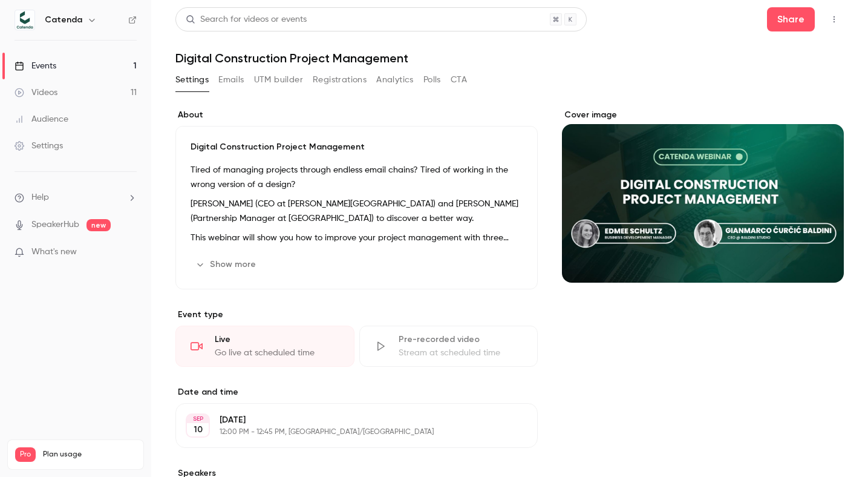  Describe the element at coordinates (339, 80) in the screenshot. I see `button: Registrations` at that location.